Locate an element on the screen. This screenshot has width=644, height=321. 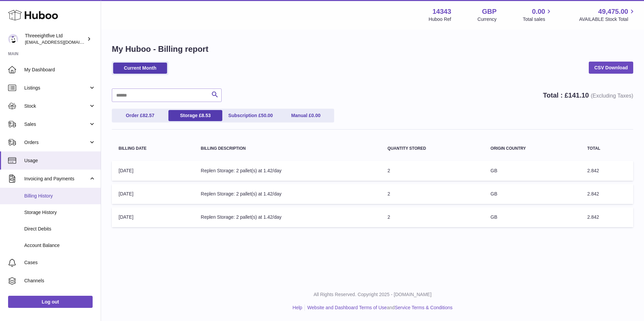
strong: 14343 is located at coordinates (442, 11).